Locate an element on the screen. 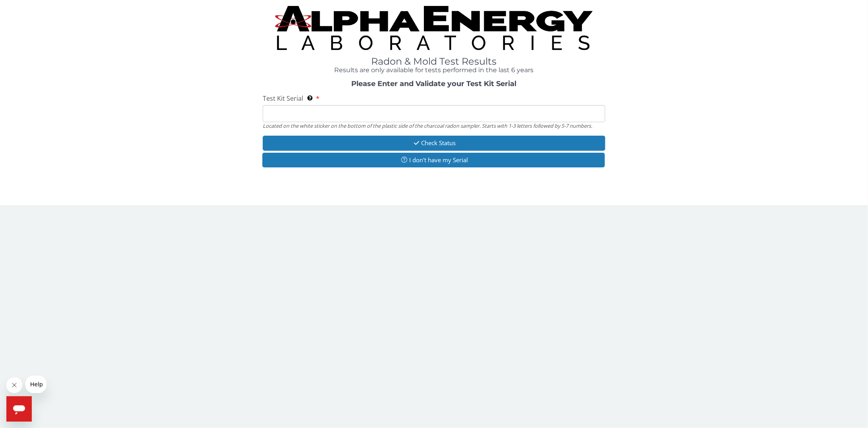 The height and width of the screenshot is (428, 868). div: Located on the white sticker on the bottom of the plastic side of the charcoal radon sampler. Sta... is located at coordinates (434, 126).